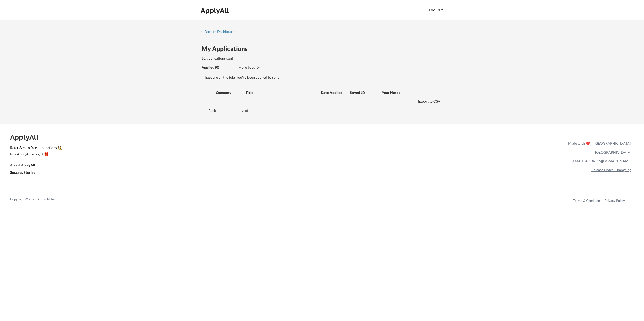 The image size is (644, 321). I want to click on div: Saved JD, so click(366, 92).